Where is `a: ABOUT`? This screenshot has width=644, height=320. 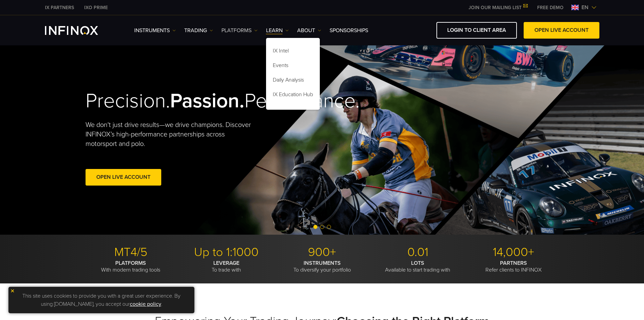 a: ABOUT is located at coordinates (309, 30).